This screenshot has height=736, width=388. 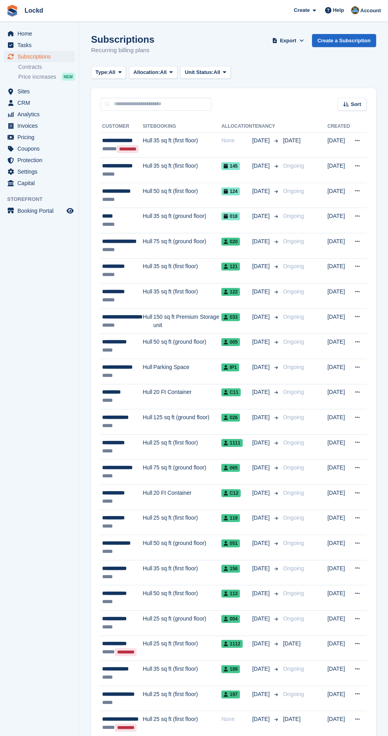 I want to click on span: 189, so click(x=230, y=669).